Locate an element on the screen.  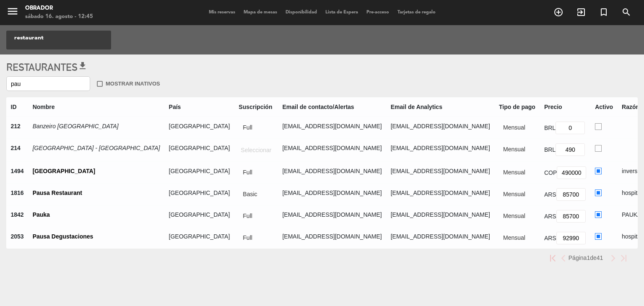
img: prev.png is located at coordinates (563, 258).